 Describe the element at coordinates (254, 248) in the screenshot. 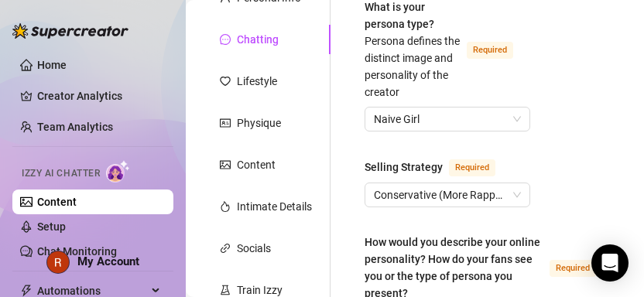

I see `div: Socials` at that location.